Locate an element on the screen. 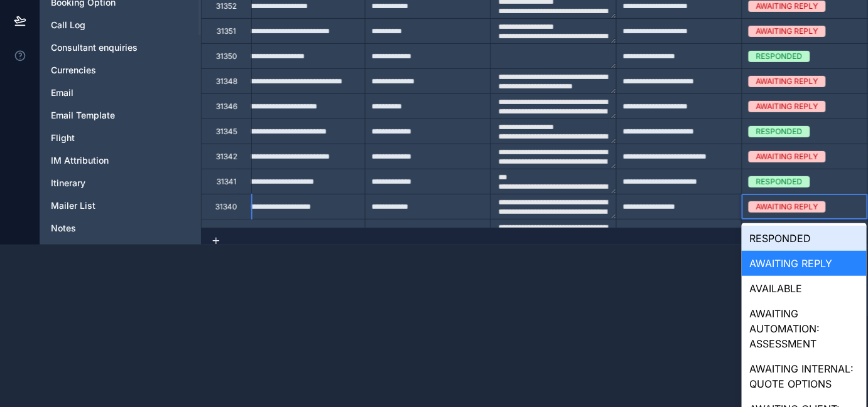  div: Email Template is located at coordinates (120, 115).